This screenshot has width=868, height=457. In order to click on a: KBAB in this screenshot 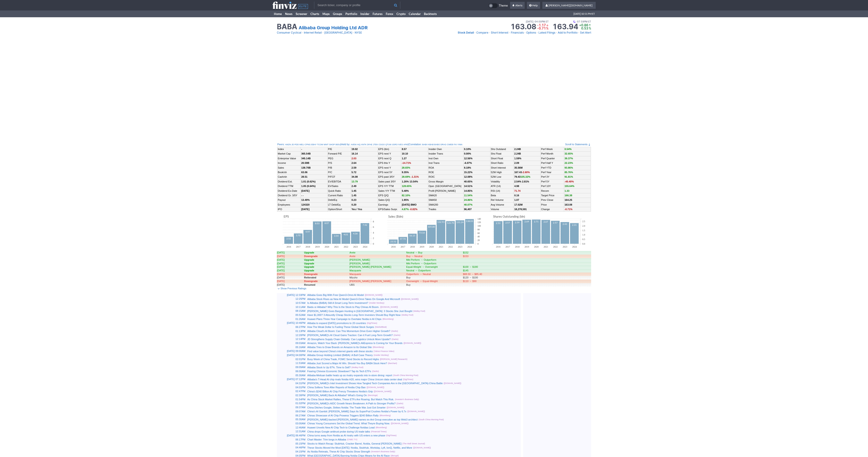, I will do `click(431, 144)`.